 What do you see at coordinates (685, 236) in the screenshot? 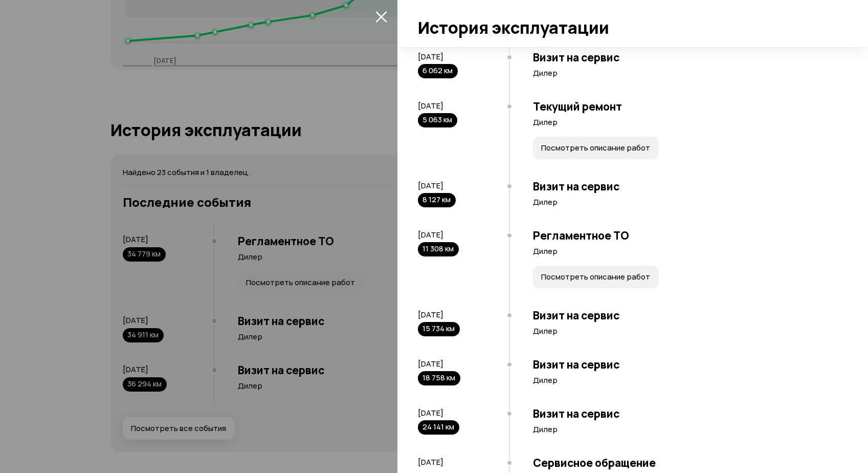
I see `h3: Регламентное ТО` at bounding box center [685, 236].